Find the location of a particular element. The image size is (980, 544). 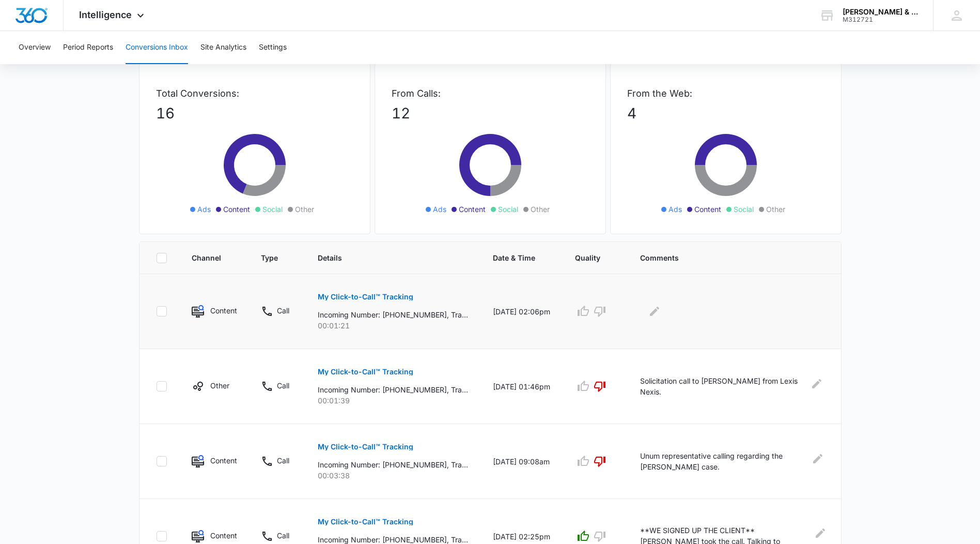

p: 16 is located at coordinates (255, 113).